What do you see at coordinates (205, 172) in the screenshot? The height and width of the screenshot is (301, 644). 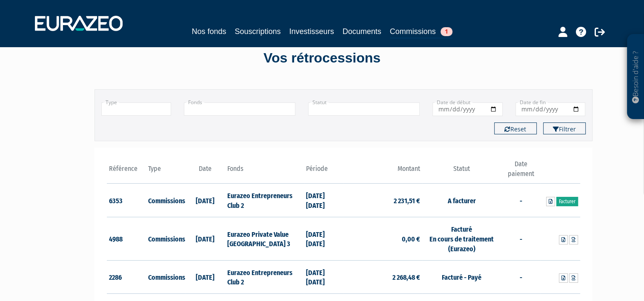 I see `th: Date` at bounding box center [205, 172].